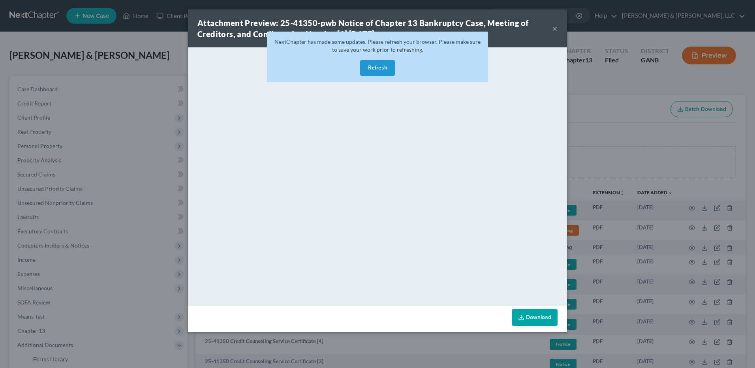  Describe the element at coordinates (534, 317) in the screenshot. I see `a: Download` at that location.